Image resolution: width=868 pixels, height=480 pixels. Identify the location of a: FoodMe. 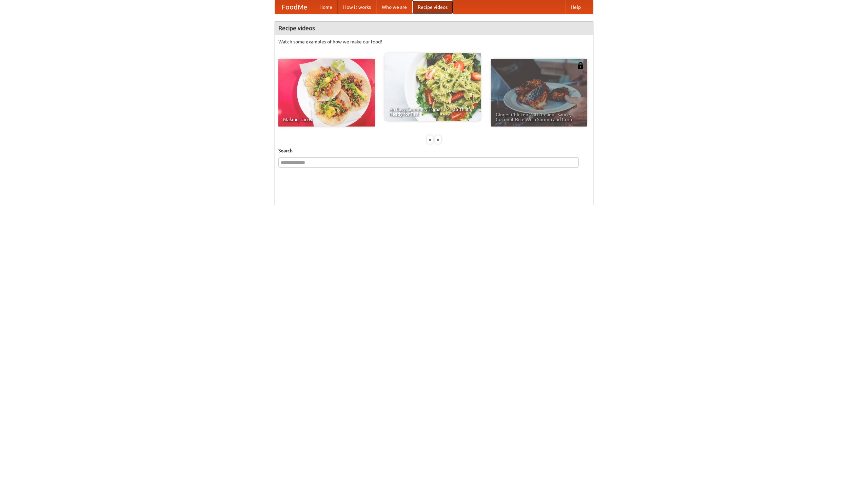
(294, 7).